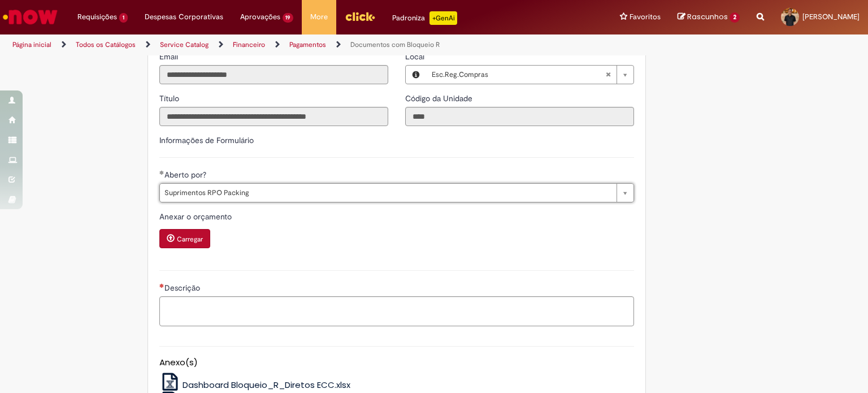  What do you see at coordinates (170, 98) in the screenshot?
I see `label: Somente leitura - Título` at bounding box center [170, 98].